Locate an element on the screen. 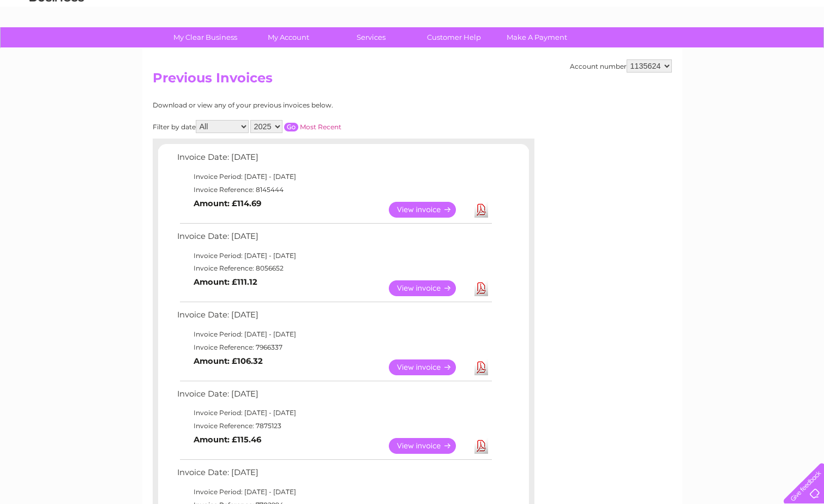 This screenshot has height=504, width=824. div: Download or view any of your previous invoices below. is located at coordinates (295, 105).